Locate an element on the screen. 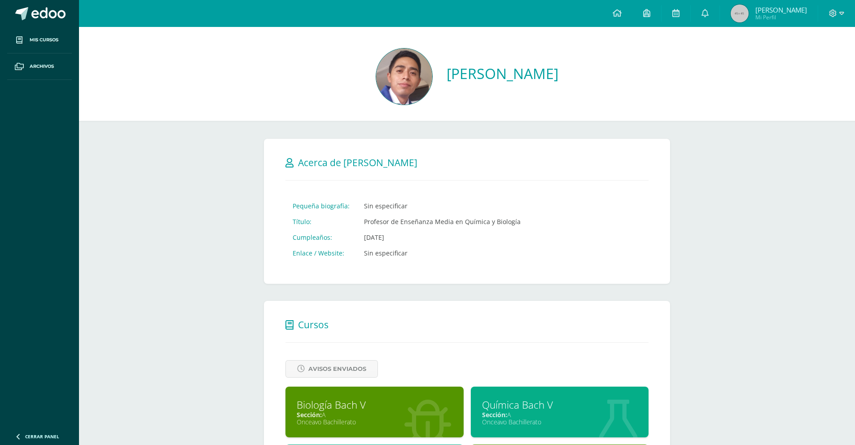  td: Enlace / Website: is located at coordinates (321, 253).